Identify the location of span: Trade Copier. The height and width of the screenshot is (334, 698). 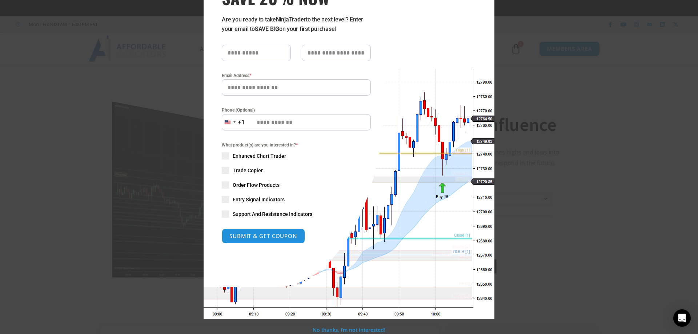
(248, 170).